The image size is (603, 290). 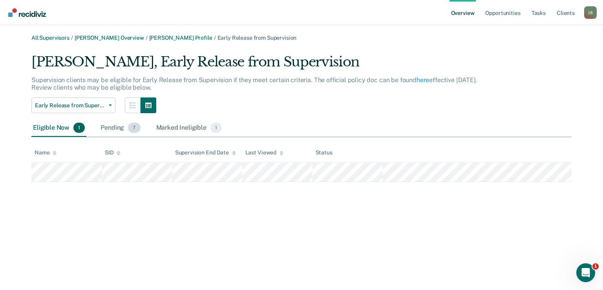 What do you see at coordinates (189, 128) in the screenshot?
I see `div: Marked Ineligible1` at bounding box center [189, 128].